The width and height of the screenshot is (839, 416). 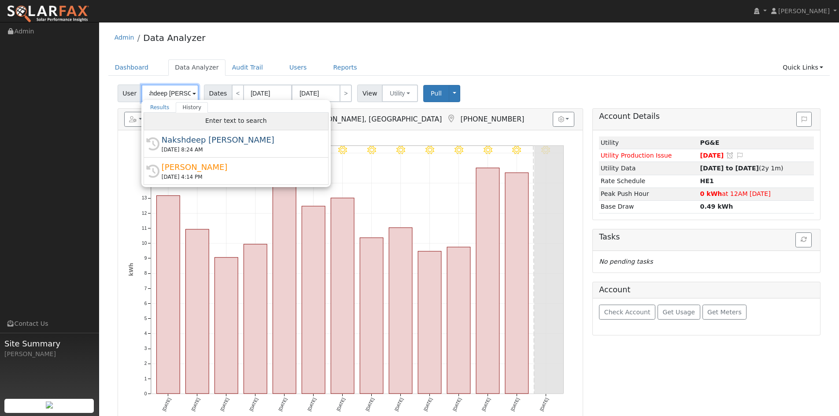 What do you see at coordinates (343, 150) in the screenshot?
I see `i: 10/06 - Clear` at bounding box center [343, 150].